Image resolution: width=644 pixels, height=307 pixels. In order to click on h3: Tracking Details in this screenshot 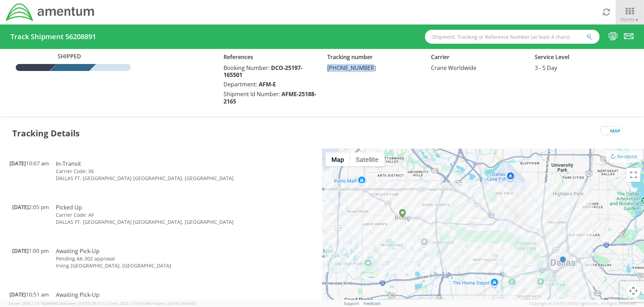, I will do `click(46, 133)`.